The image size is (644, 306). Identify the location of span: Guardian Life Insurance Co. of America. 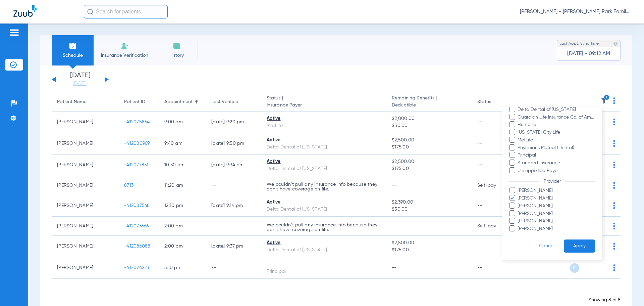
(556, 117).